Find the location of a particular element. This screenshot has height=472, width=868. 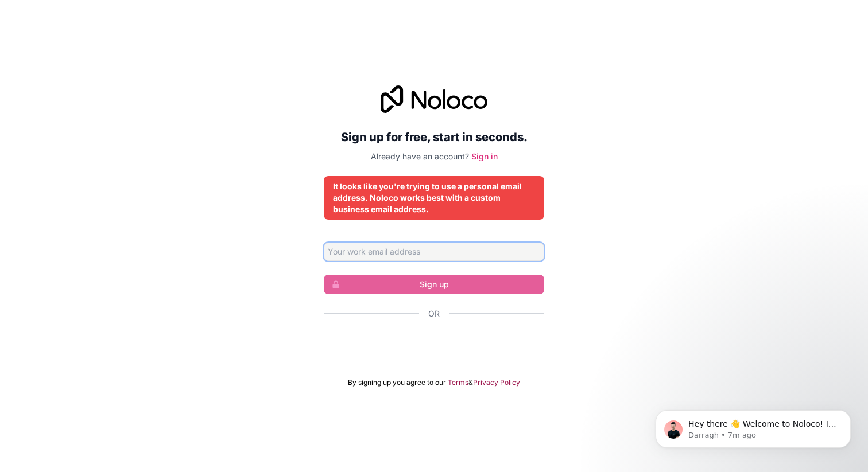

p: Hey there 👋 Welcome to Noloco! If you have any questions, just reply to this message. [GEOGRAPHIC... is located at coordinates (124, 38).